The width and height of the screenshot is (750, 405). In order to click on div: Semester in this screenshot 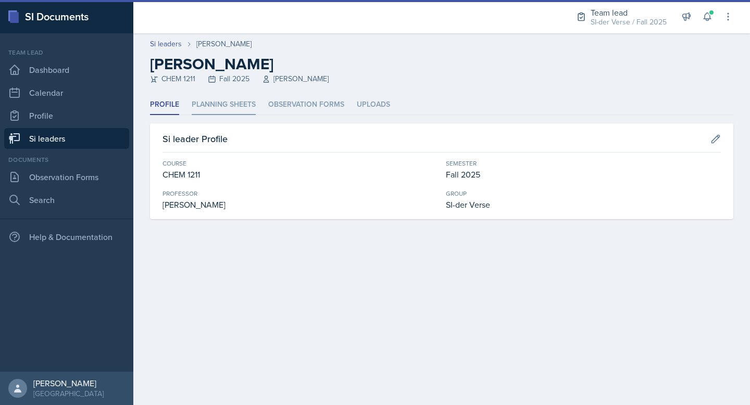, I will do `click(583, 164)`.